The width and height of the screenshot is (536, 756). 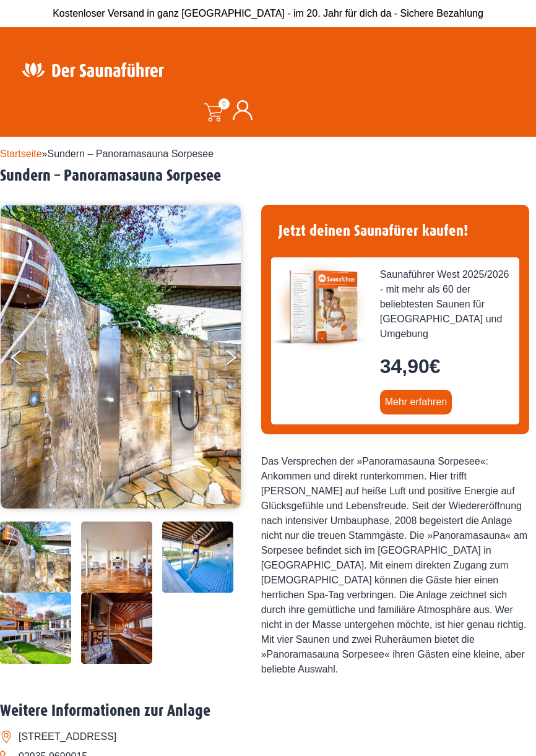 I want to click on span: Sundern – Panoramasauna Sorpesee, so click(x=131, y=153).